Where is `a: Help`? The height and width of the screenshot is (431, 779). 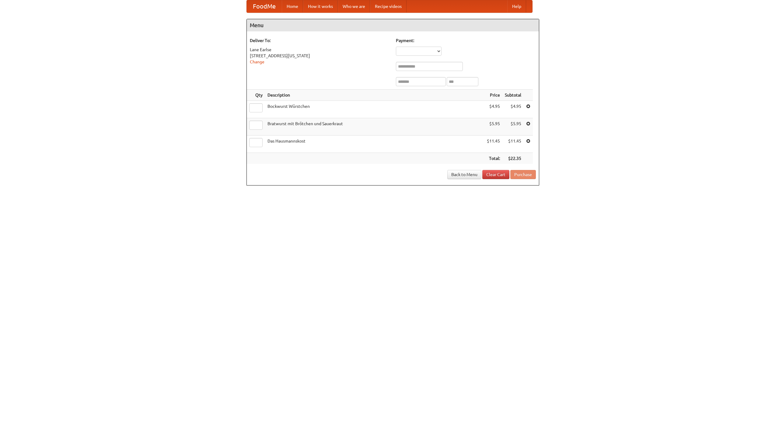
a: Help is located at coordinates (517, 6).